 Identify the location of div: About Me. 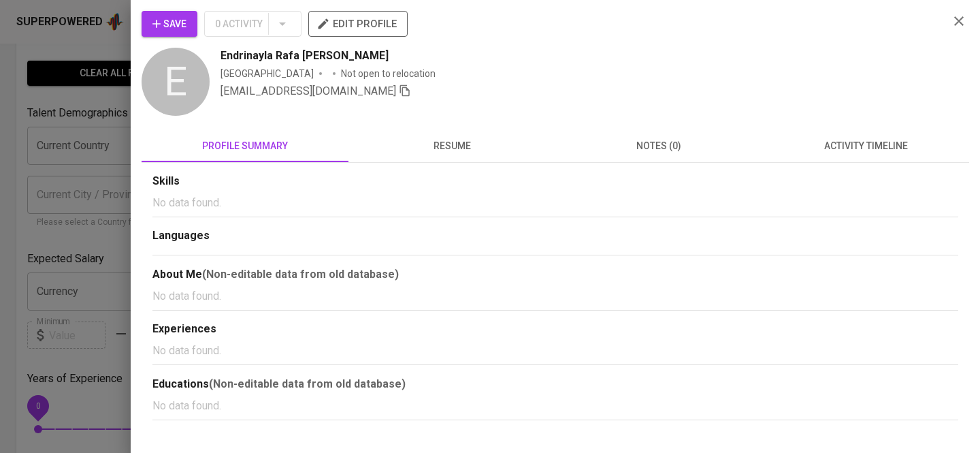
(556, 274).